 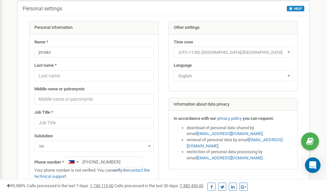 What do you see at coordinates (45, 65) in the screenshot?
I see `label: Last name *` at bounding box center [45, 65].